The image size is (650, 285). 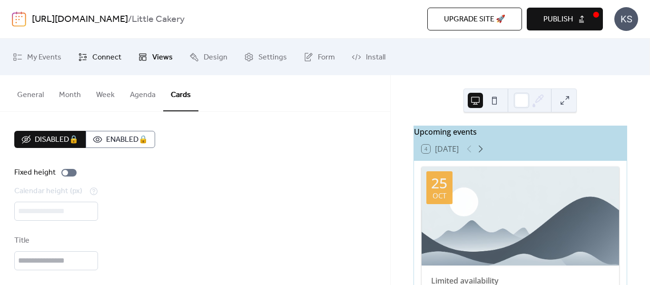 What do you see at coordinates (558, 20) in the screenshot?
I see `span: Publish` at bounding box center [558, 20].